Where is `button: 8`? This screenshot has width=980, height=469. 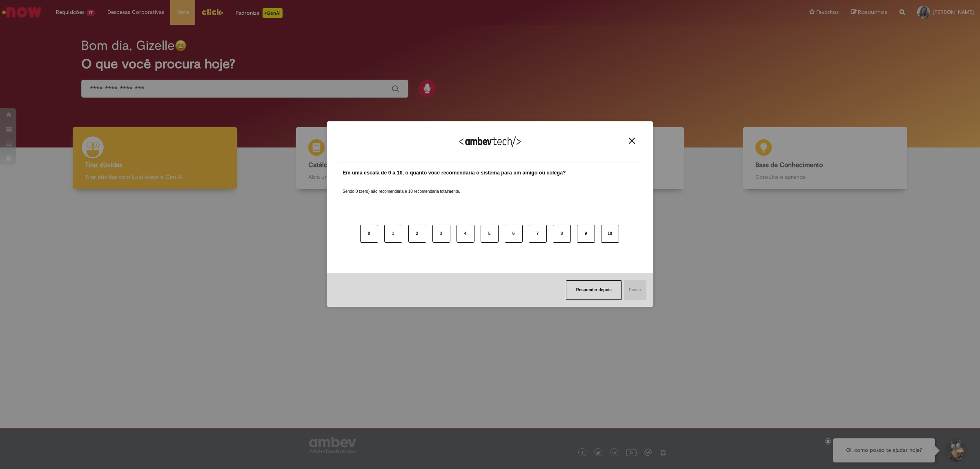 button: 8 is located at coordinates (562, 234).